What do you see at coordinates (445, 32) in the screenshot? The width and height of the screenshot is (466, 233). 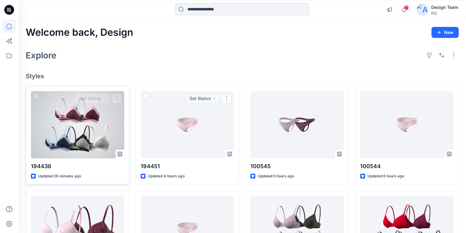 I see `button: New` at bounding box center [445, 32].